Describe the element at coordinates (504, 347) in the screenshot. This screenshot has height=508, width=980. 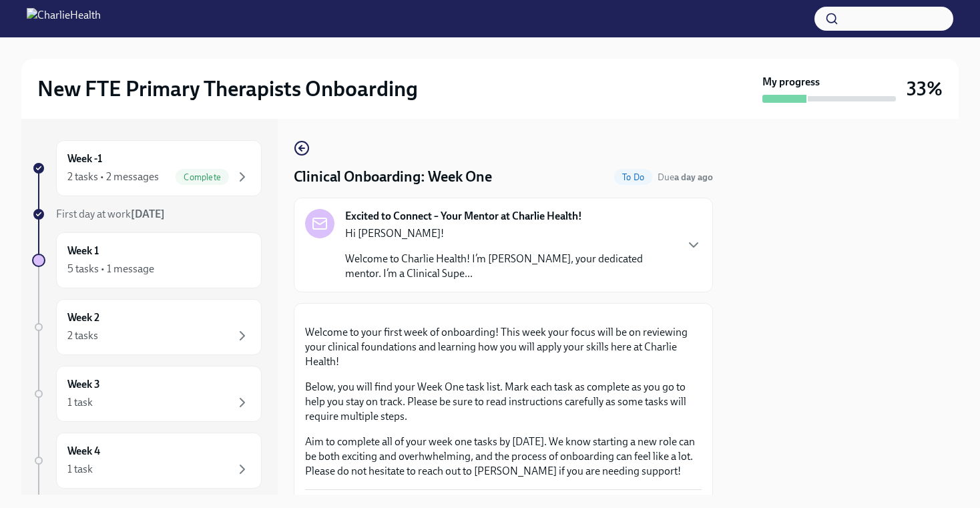
I see `p: Welcome to your first week of onboarding! This week your focus will be on reviewing your clinical...` at that location.